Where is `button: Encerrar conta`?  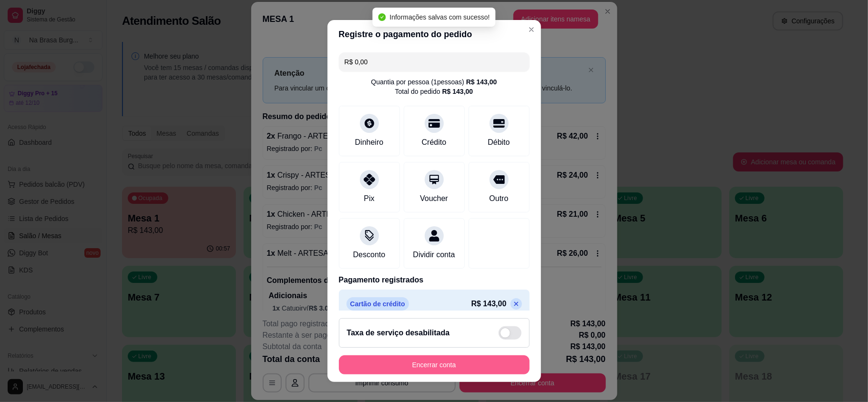
button: Encerrar conta is located at coordinates (434, 365).